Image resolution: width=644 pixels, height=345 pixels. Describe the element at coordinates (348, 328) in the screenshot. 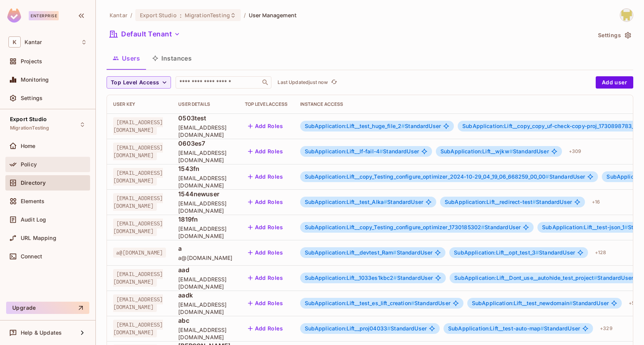

I see `span: SubApplication:Lift__proj04033` at that location.